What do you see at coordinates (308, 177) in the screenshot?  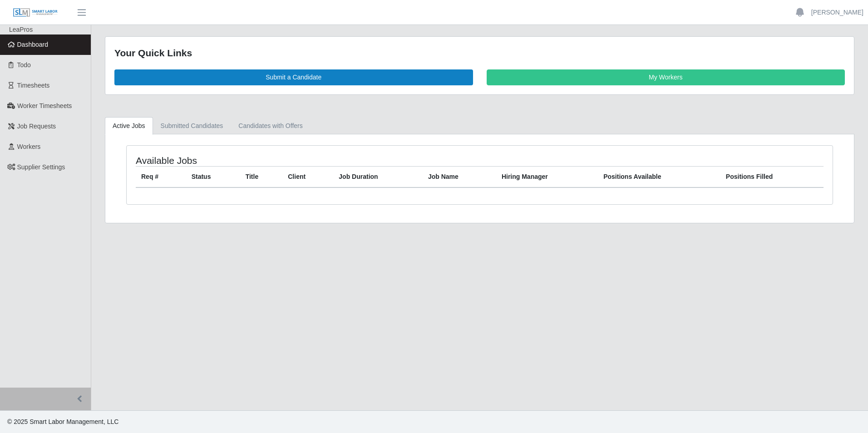 I see `th: Client` at bounding box center [308, 177].